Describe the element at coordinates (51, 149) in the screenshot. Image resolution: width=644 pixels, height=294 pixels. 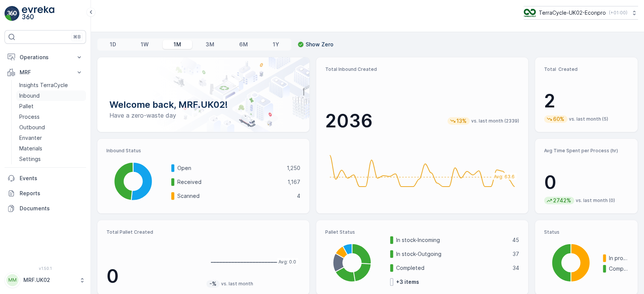
I see `a: Materials` at that location.